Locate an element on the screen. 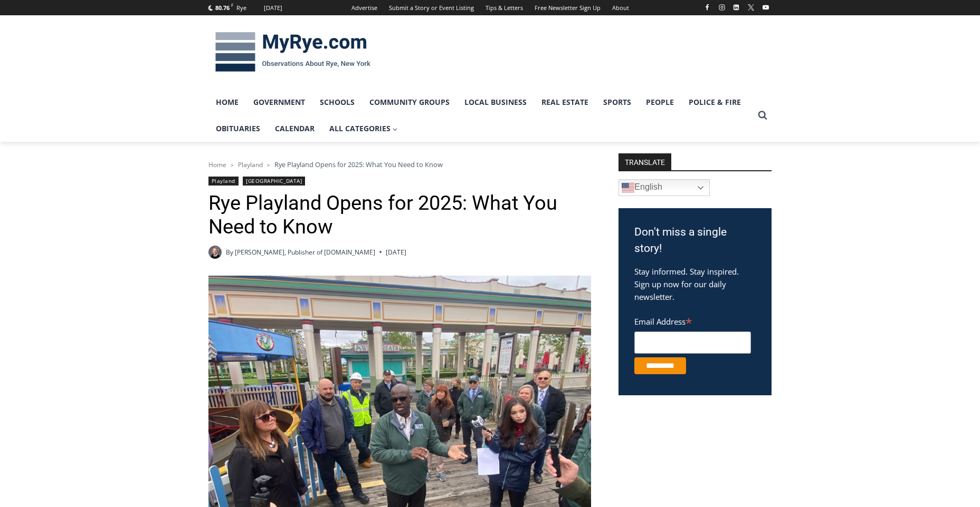 The width and height of the screenshot is (980, 507). h3: Don't miss a single story! is located at coordinates (695, 241).